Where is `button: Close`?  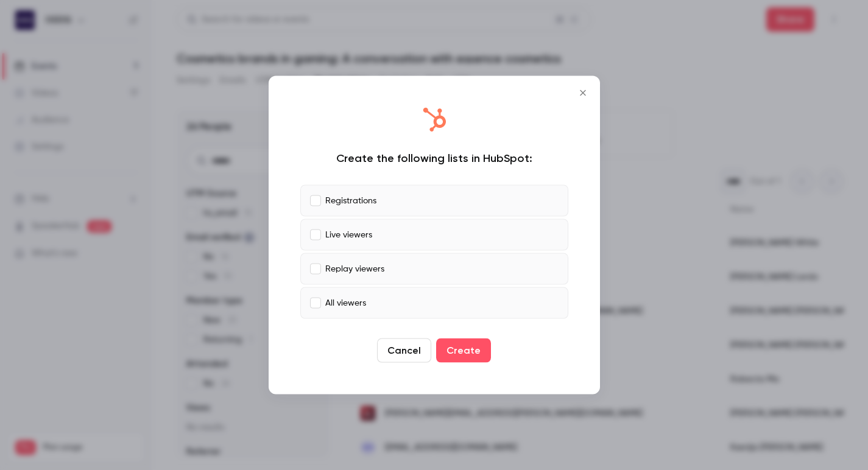
button: Close is located at coordinates (583, 93).